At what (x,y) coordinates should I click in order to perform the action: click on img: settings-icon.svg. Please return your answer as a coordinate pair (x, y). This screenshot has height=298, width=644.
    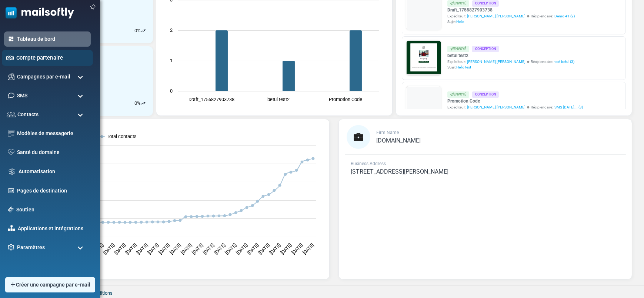
    Looking at the image, I should click on (11, 247).